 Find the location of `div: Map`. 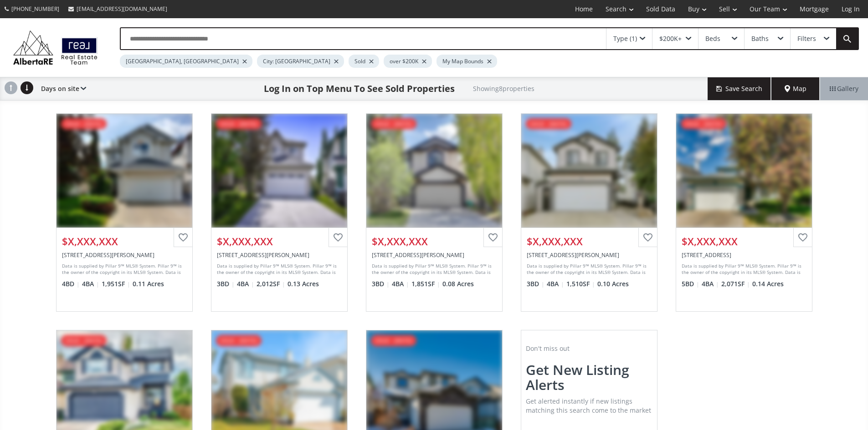

div: Map is located at coordinates (795, 89).